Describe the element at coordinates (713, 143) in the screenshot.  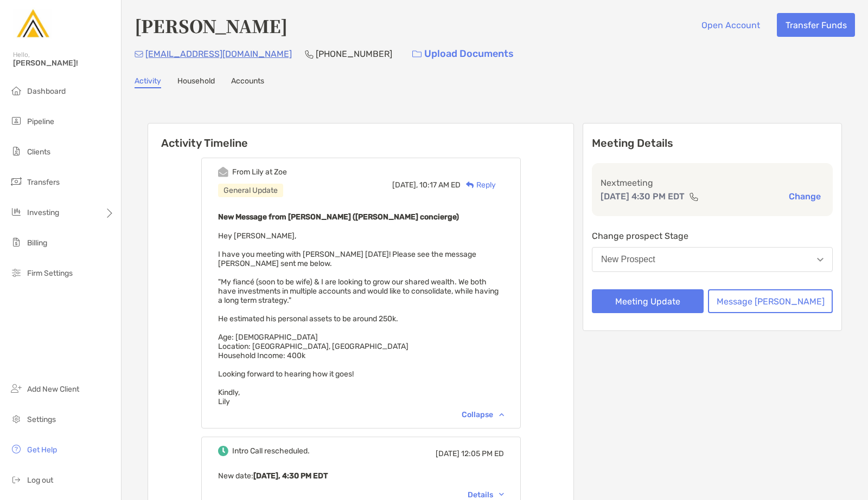
I see `p: Meeting Details` at that location.